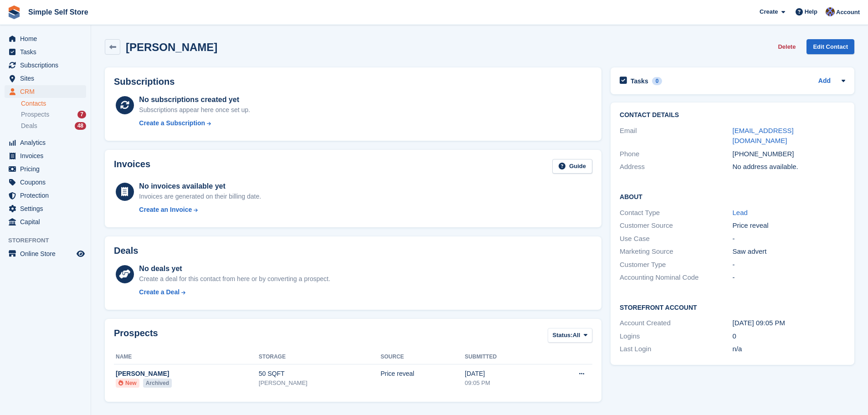 Image resolution: width=868 pixels, height=415 pixels. Describe the element at coordinates (136, 337) in the screenshot. I see `h2: Prospects` at that location.